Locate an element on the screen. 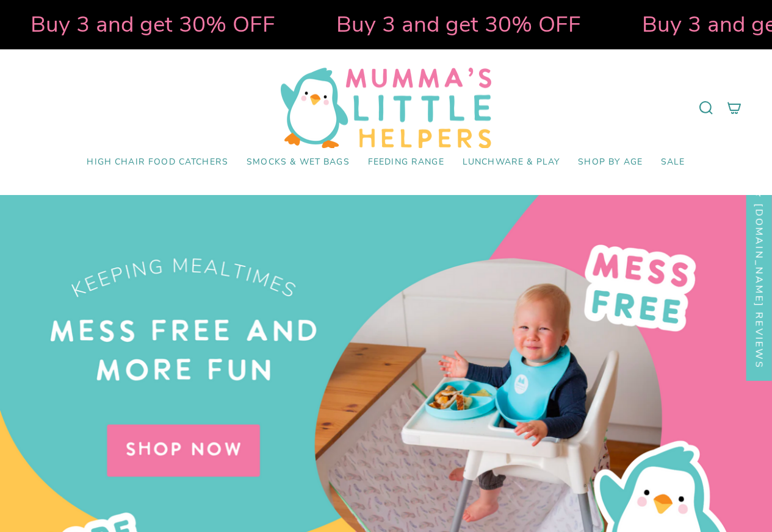 This screenshot has width=772, height=532. div: High Chair Food Catchers is located at coordinates (158, 162).